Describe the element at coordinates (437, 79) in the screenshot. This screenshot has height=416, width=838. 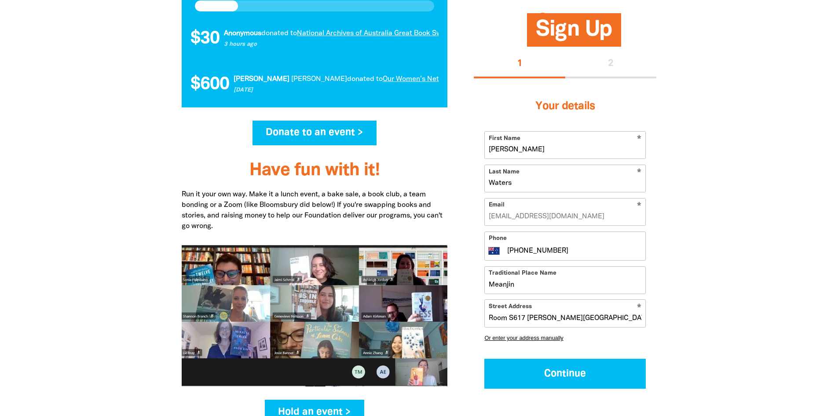
I see `a: Our Women’s Network Book Swap` at that location.